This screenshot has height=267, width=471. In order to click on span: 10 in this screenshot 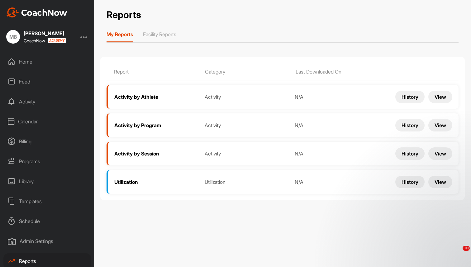, I will do `click(466, 248)`.